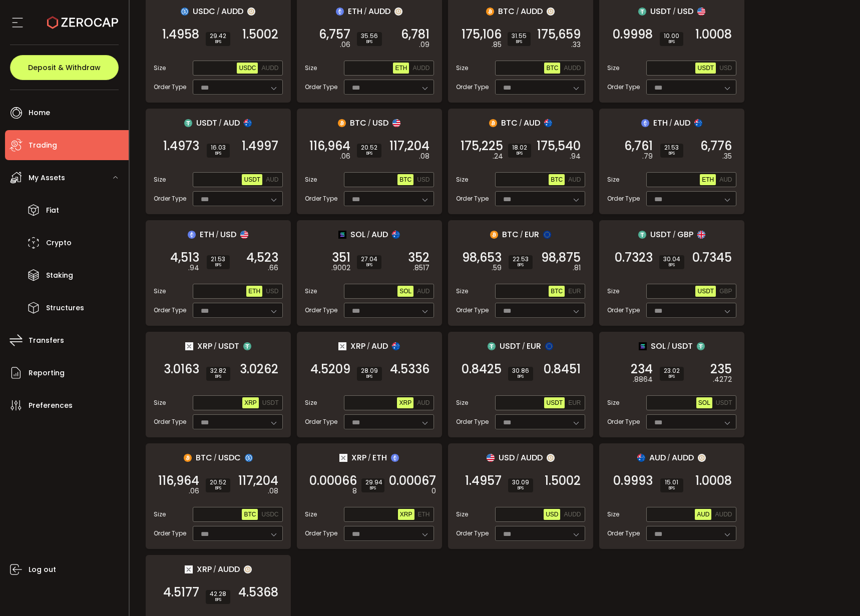  Describe the element at coordinates (218, 260) in the screenshot. I see `span: 21.53` at that location.